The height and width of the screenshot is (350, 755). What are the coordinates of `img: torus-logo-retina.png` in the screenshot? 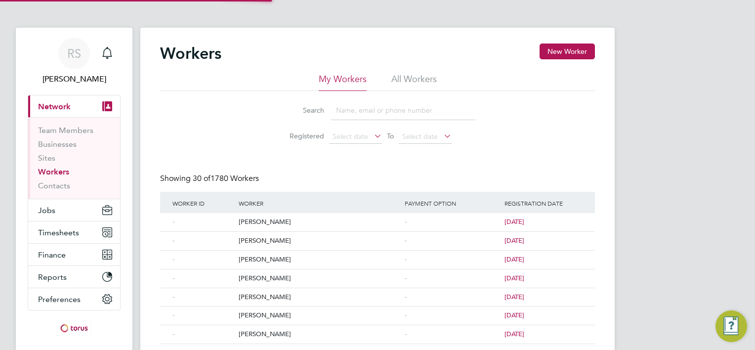 It's located at (74, 328).